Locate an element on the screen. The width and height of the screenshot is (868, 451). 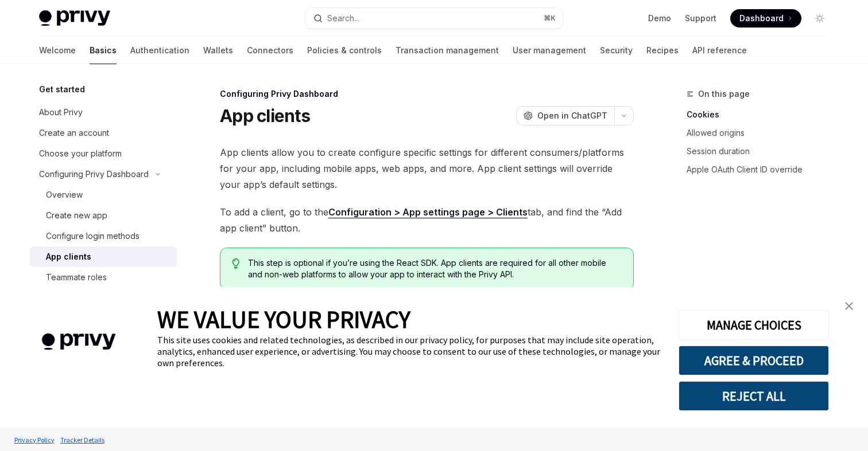
a: Welcome is located at coordinates (58, 50).